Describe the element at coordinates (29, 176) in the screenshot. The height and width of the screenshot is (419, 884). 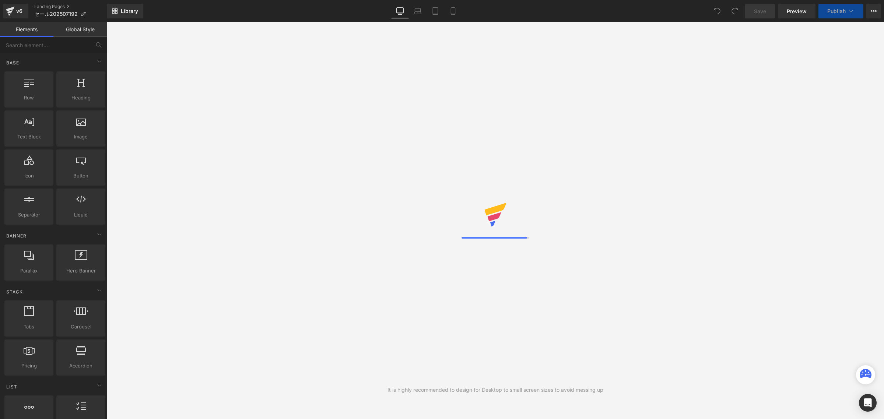
I see `span: Icon` at that location.